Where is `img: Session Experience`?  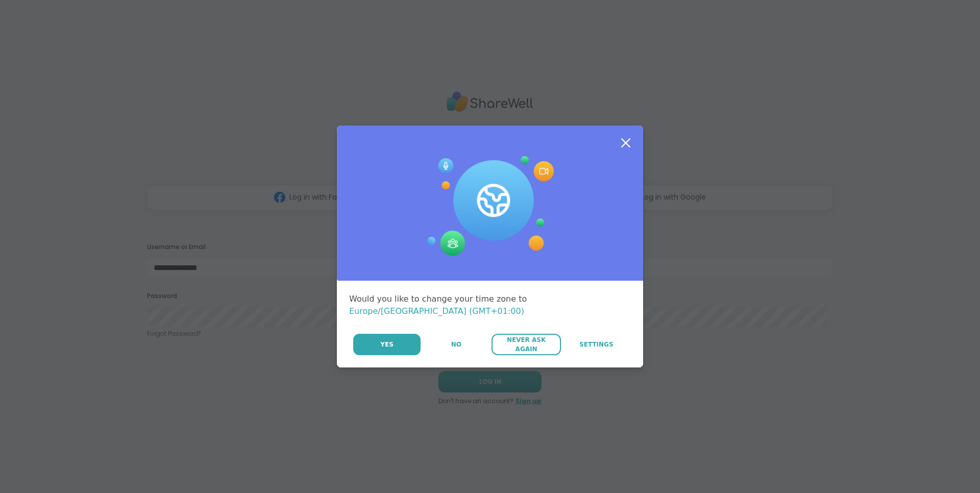 img: Session Experience is located at coordinates (490, 206).